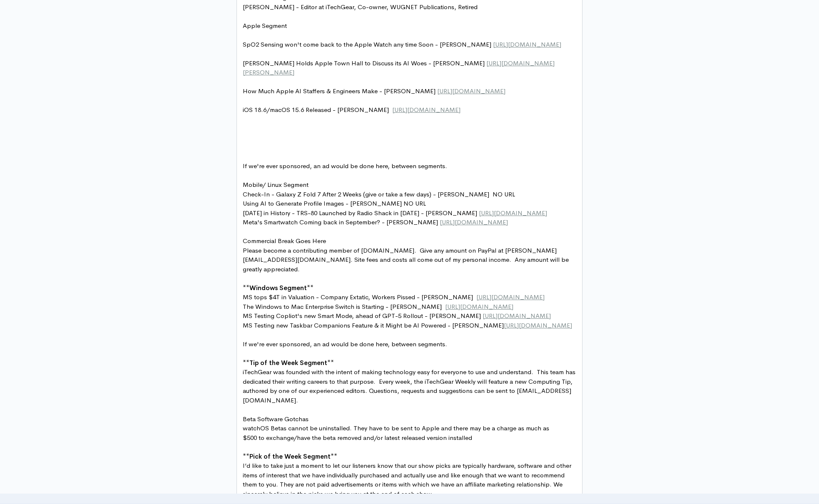 This screenshot has width=819, height=504. I want to click on span: Apple Segment, so click(266, 25).